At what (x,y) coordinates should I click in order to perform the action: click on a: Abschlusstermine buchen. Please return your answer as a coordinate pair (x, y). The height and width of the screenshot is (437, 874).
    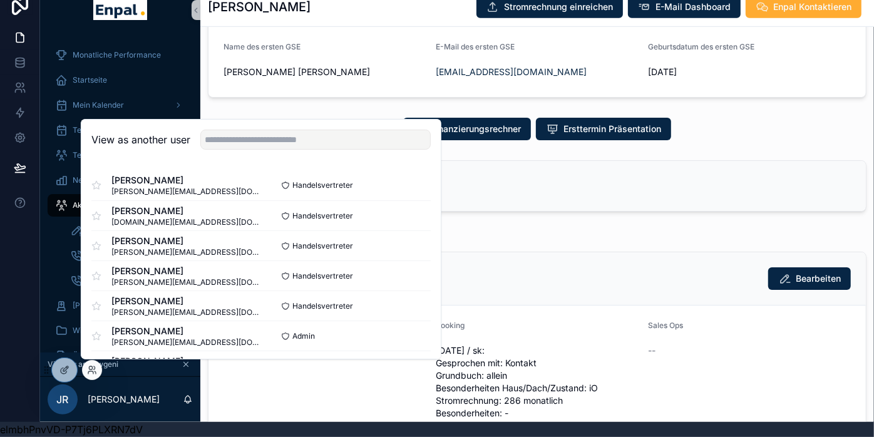
    Looking at the image, I should click on (128, 280).